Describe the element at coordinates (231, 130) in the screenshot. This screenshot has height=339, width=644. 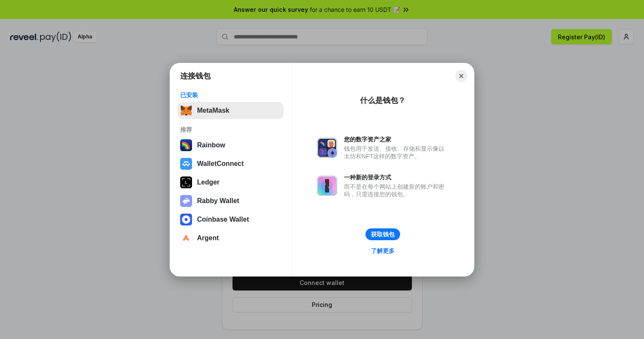
I see `div: 推荐` at that location.